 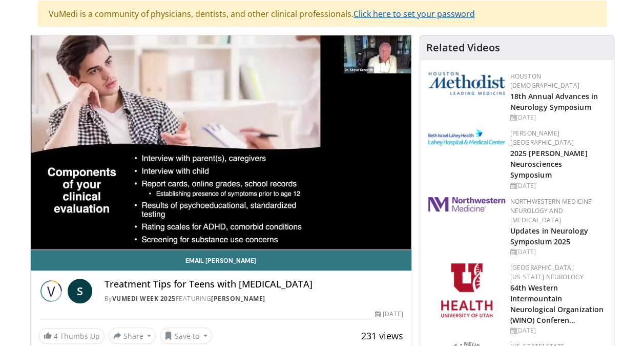 I want to click on span: S, so click(x=80, y=291).